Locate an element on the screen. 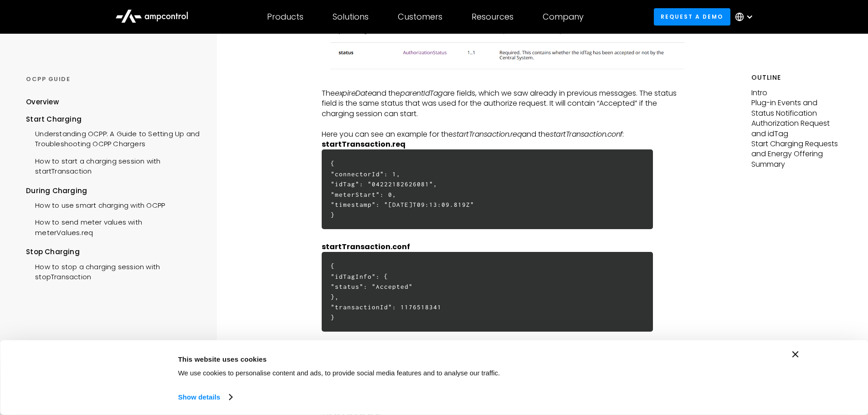  div: Start Charging is located at coordinates (112, 120).